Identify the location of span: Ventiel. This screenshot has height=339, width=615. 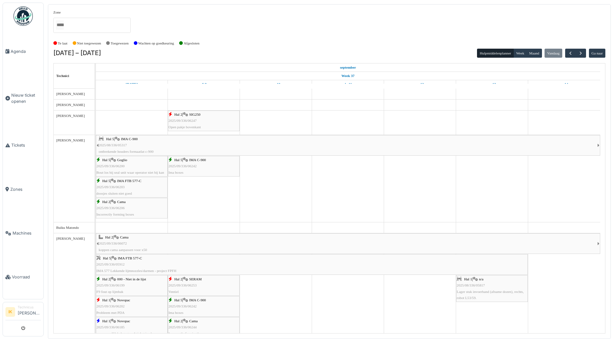
(174, 291).